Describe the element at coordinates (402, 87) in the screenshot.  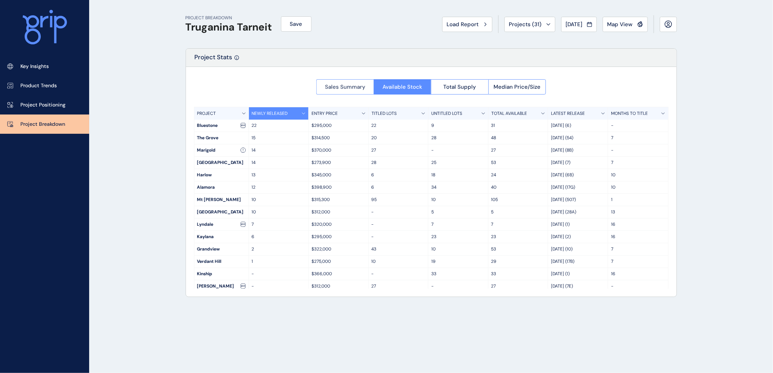
I see `span: Available Stock` at that location.